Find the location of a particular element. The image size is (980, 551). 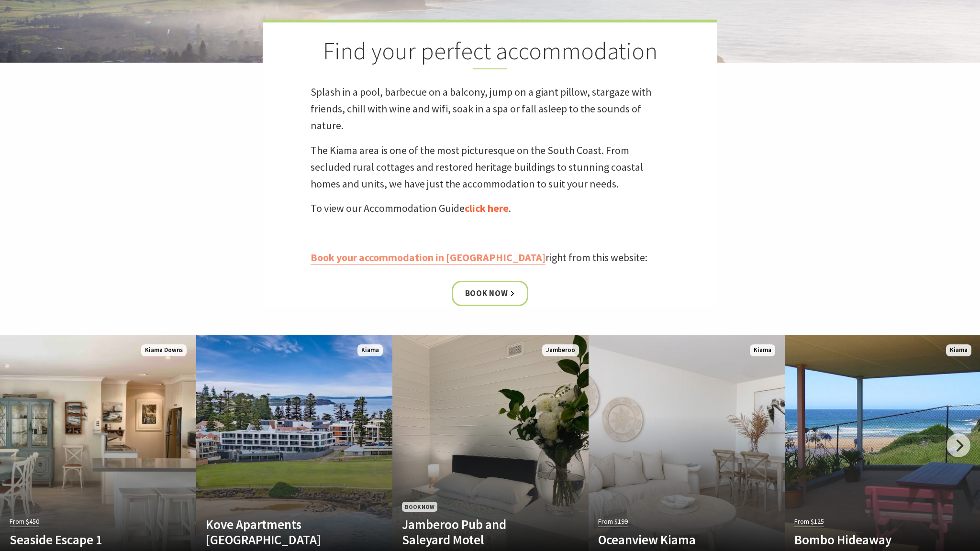

h4: Oceanview Kiama is located at coordinates (672, 540).